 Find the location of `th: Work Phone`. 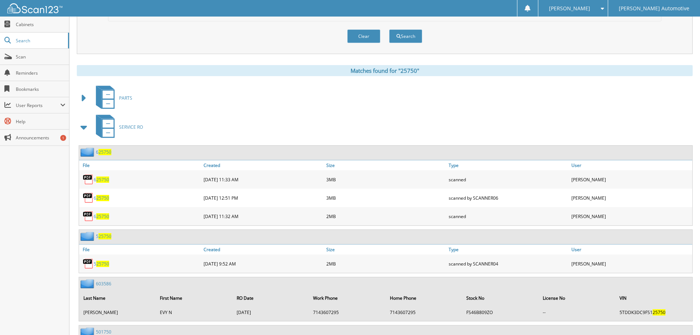

th: Work Phone is located at coordinates (347, 298).